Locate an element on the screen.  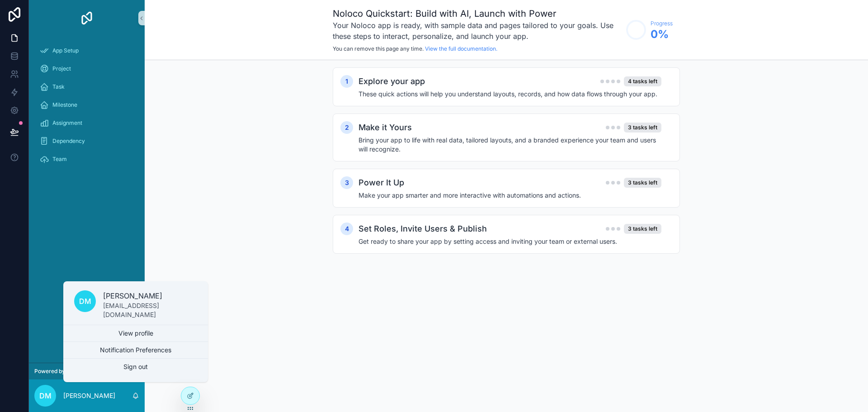
a: App Setup is located at coordinates (87, 51).